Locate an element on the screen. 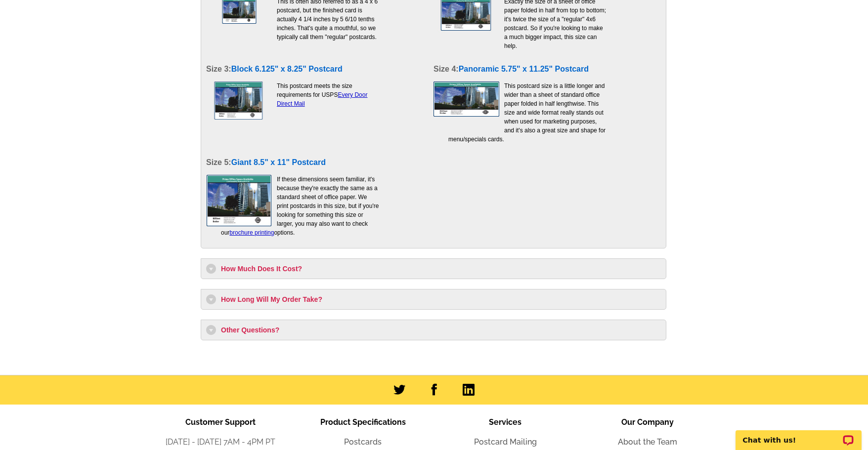  h3: How Long Will My Order Take? is located at coordinates (433, 299).